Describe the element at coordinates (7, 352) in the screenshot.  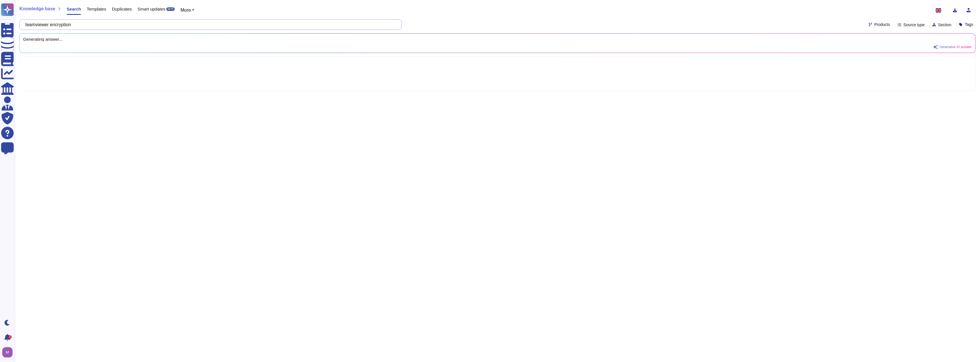
I see `img: user` at that location.